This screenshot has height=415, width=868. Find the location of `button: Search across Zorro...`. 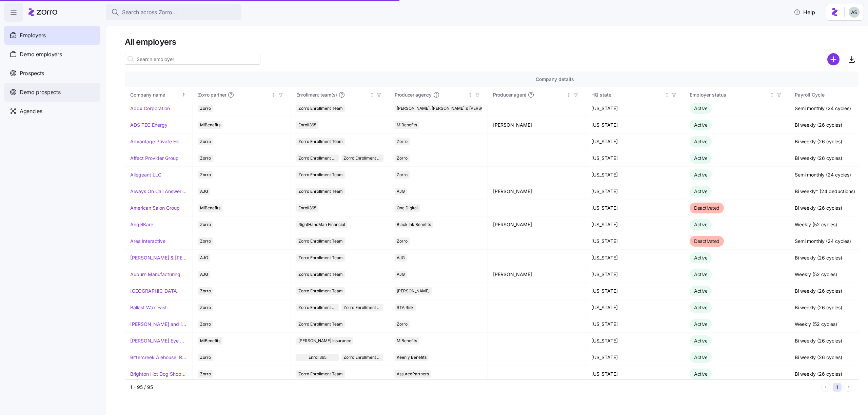

button: Search across Zorro... is located at coordinates (173, 12).